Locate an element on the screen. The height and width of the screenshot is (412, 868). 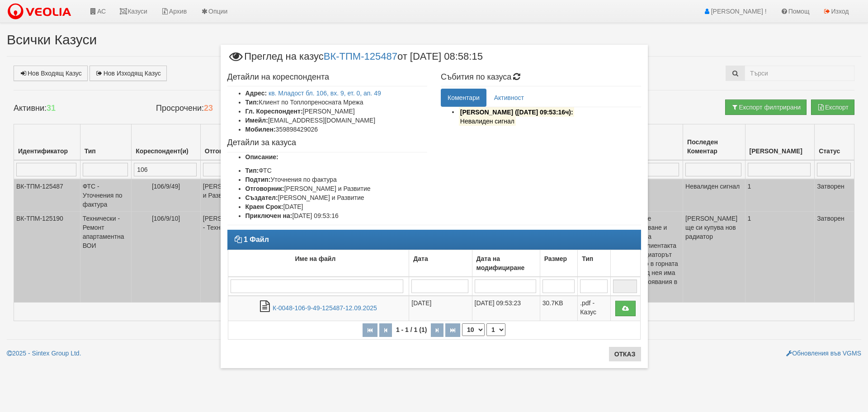
button: Отказ is located at coordinates (625, 354).